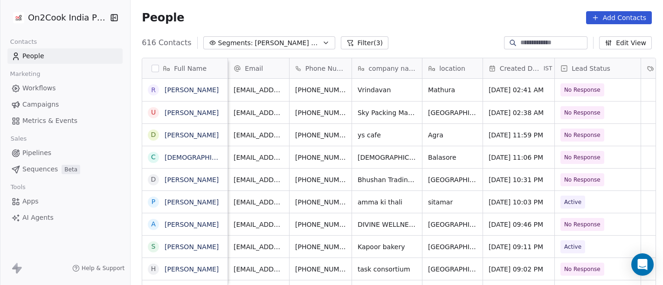 This screenshot has height=285, width=663. Describe the element at coordinates (452, 90) in the screenshot. I see `span: Mathura` at that location.